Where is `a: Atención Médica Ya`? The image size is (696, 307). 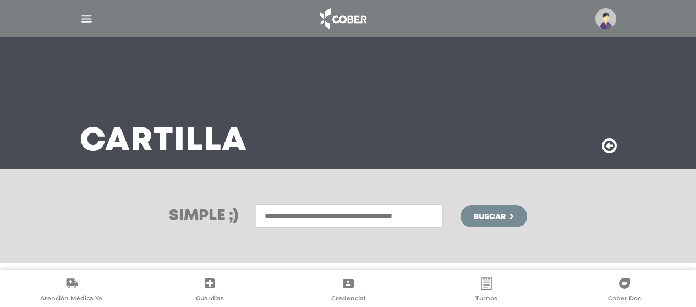
a: Atención Médica Ya is located at coordinates (71, 291).